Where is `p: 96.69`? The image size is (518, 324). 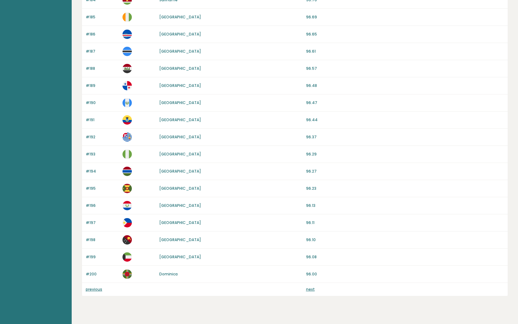
p: 96.69 is located at coordinates (405, 17).